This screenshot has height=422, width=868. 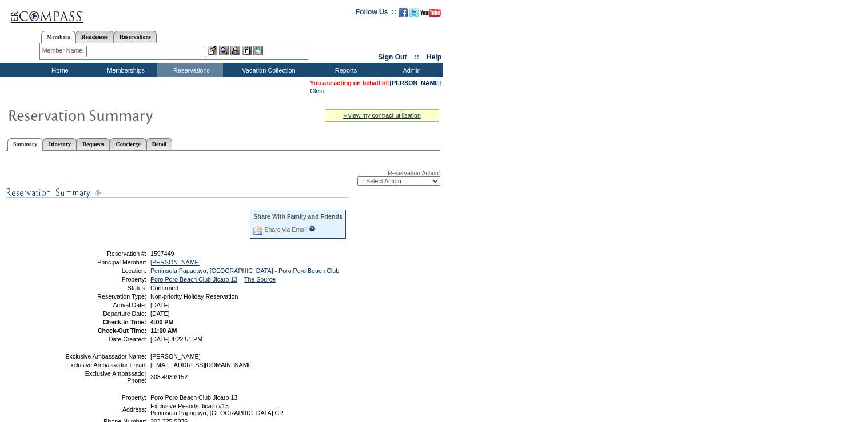 I want to click on a: Reservations, so click(x=135, y=37).